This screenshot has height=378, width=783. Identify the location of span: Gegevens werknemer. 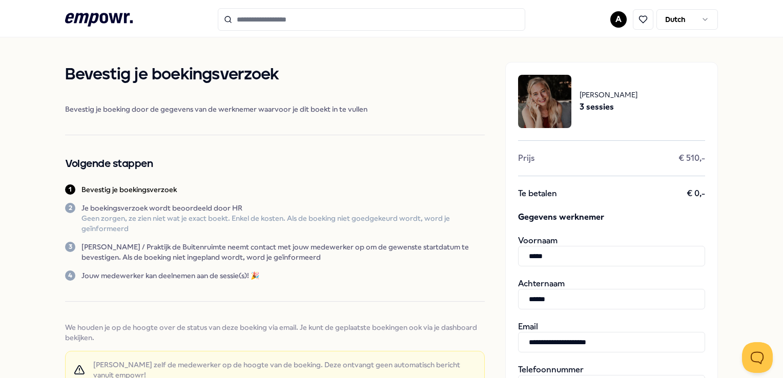
(611, 217).